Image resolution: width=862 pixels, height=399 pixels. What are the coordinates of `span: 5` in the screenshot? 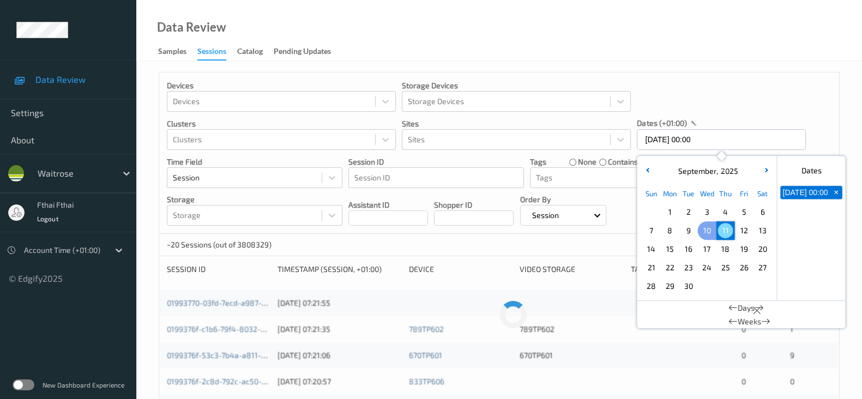 It's located at (744, 212).